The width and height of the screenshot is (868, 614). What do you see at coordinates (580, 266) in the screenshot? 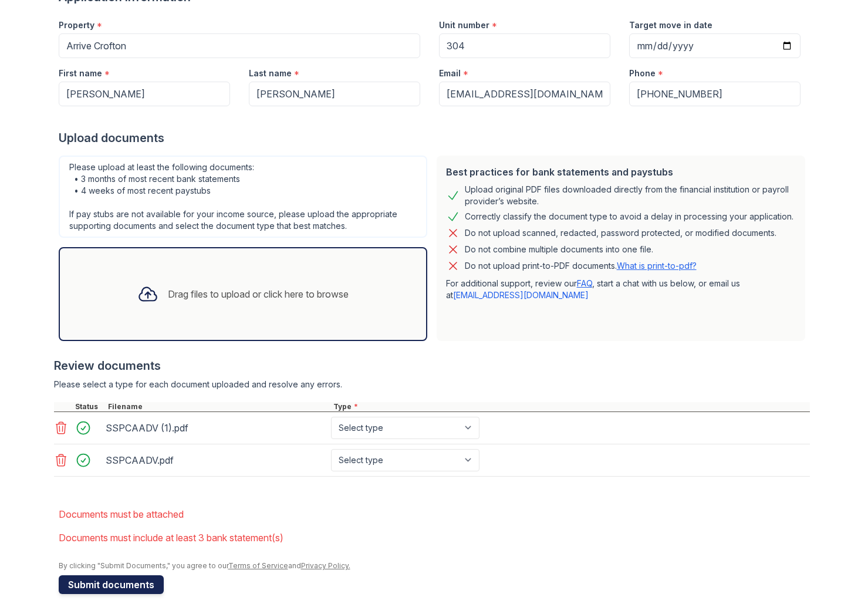
I see `p: Do not upload print-to-PDF documents.` at bounding box center [580, 266].